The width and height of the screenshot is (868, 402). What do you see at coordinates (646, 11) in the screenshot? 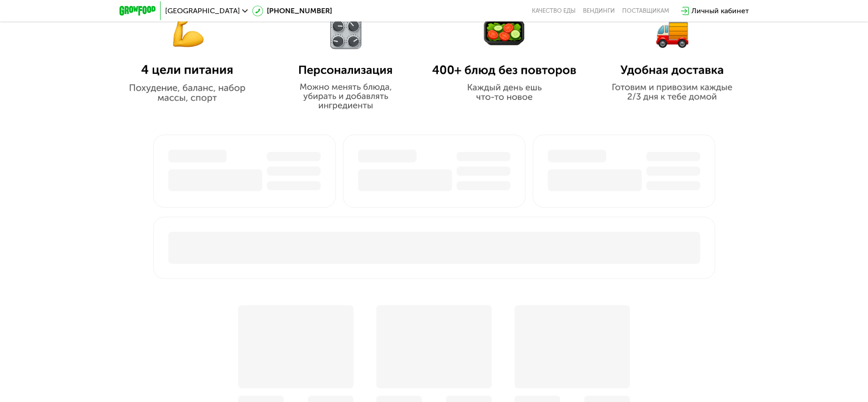
I see `div: поставщикам` at bounding box center [646, 11].